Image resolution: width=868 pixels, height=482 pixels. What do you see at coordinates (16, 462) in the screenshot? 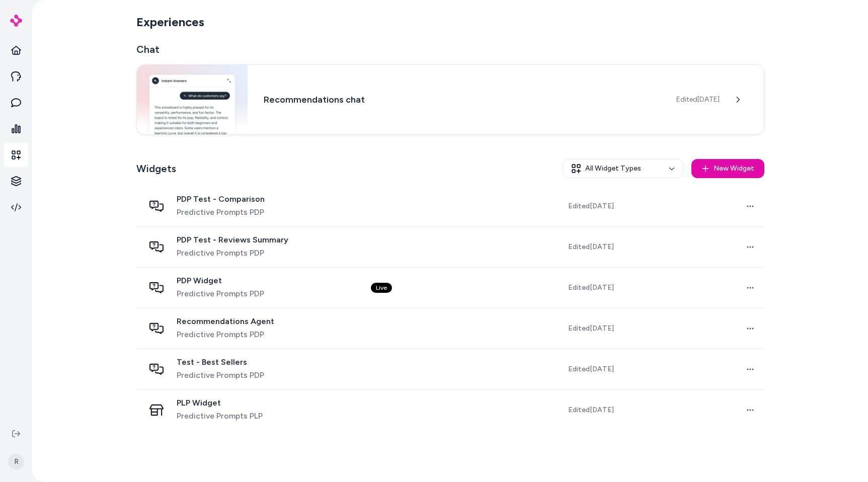
I see `button: R` at bounding box center [16, 462].